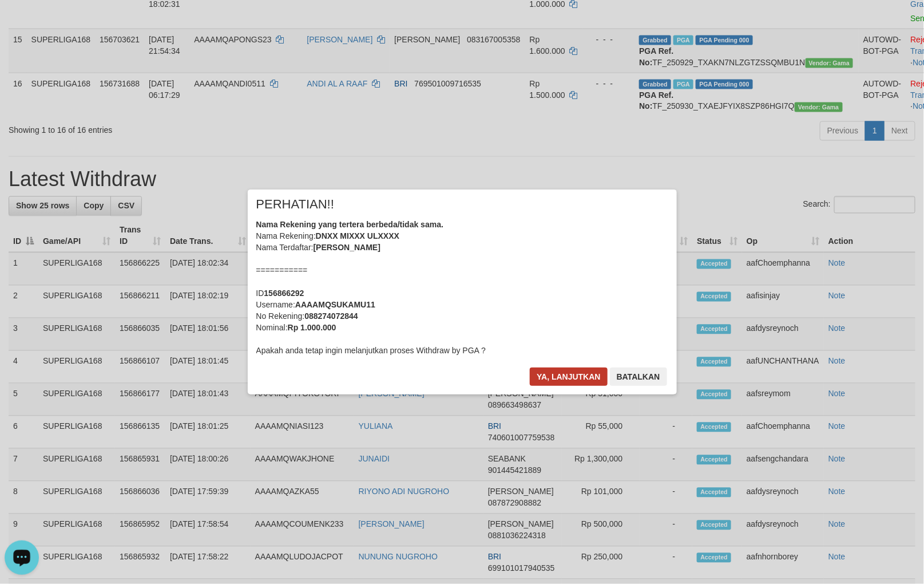 This screenshot has width=924, height=584. Describe the element at coordinates (22, 22) in the screenshot. I see `button: Open LiveChat chat widget` at that location.